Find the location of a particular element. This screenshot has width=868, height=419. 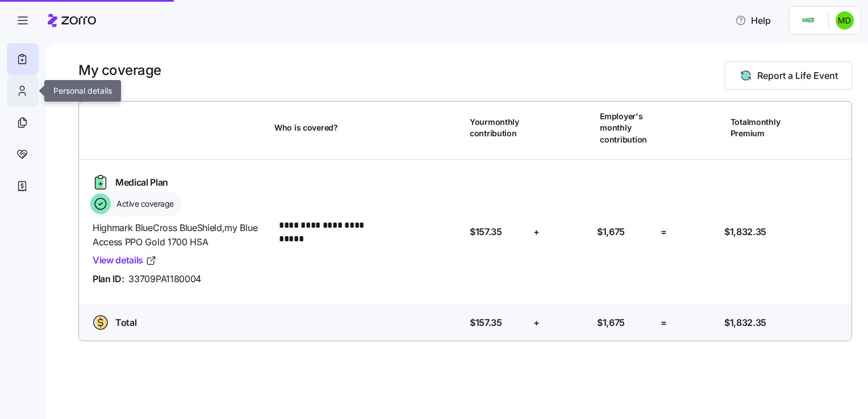

a: View details is located at coordinates (124, 260).